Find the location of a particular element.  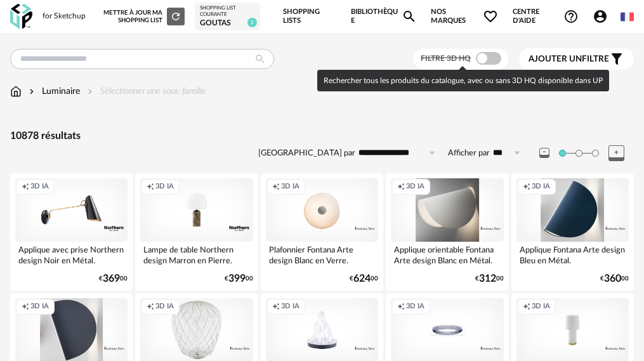

div: Applique orientable Fontana Arte design Blanc en Métal. is located at coordinates (446, 255).